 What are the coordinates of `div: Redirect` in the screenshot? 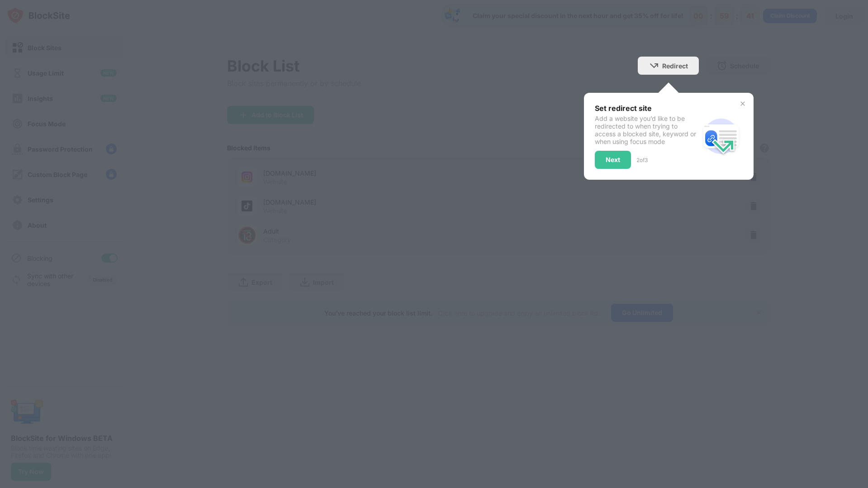 It's located at (675, 65).